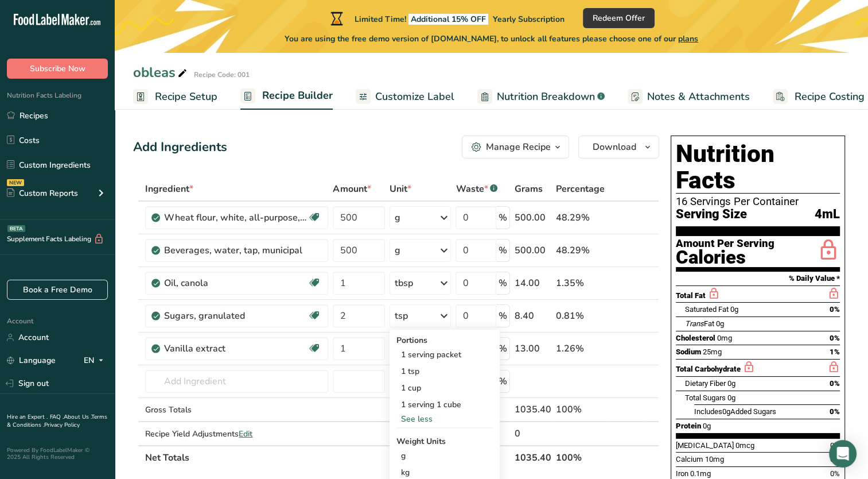 This screenshot has height=479, width=868. I want to click on div: 100%, so click(580, 410).